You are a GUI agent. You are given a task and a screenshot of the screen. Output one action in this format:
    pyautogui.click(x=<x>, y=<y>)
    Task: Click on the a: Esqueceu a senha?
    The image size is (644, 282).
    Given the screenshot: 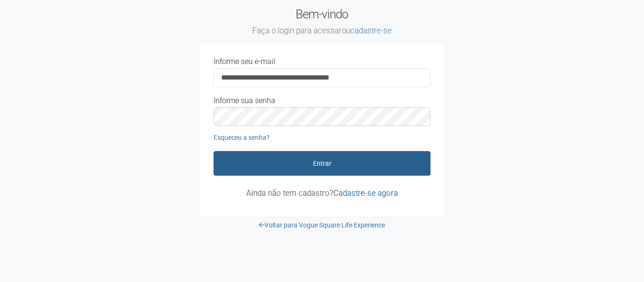 What is the action you would take?
    pyautogui.click(x=241, y=137)
    